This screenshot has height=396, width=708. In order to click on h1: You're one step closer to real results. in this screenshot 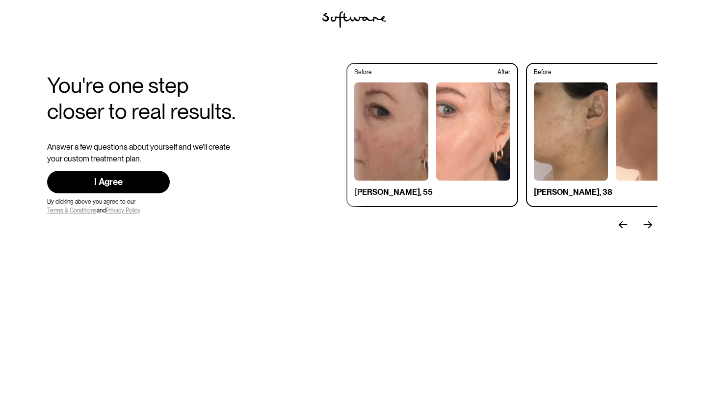, I will do `click(147, 99)`.